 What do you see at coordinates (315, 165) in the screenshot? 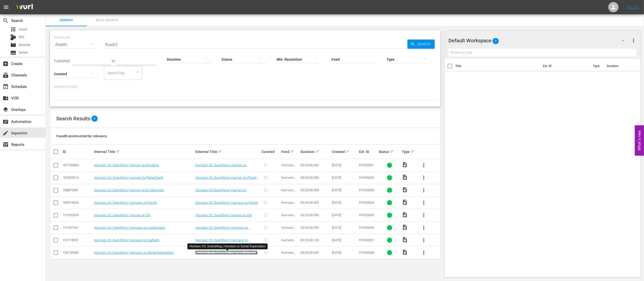
I see `div: 00:23:30.342` at bounding box center [315, 165].